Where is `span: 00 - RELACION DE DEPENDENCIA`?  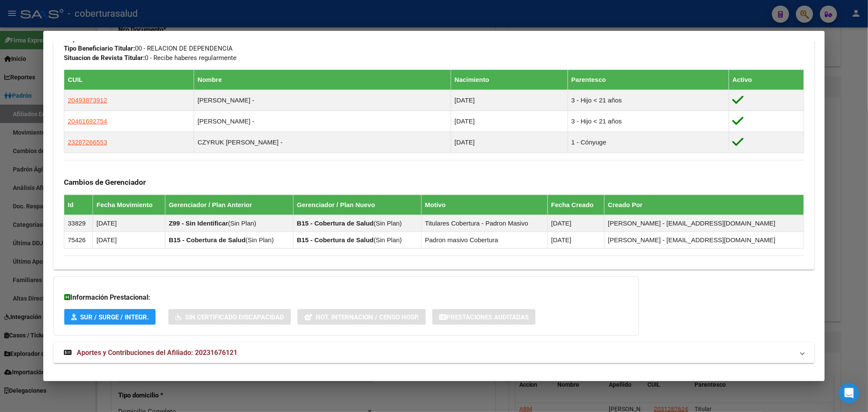
span: 00 - RELACION DE DEPENDENCIA is located at coordinates (148, 49).